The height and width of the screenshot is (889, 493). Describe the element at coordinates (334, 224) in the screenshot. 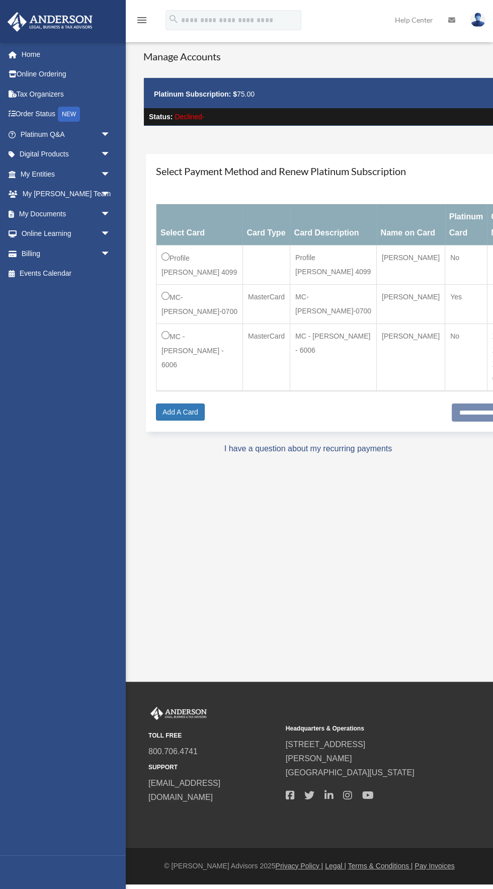

I see `th: Card Description` at that location.